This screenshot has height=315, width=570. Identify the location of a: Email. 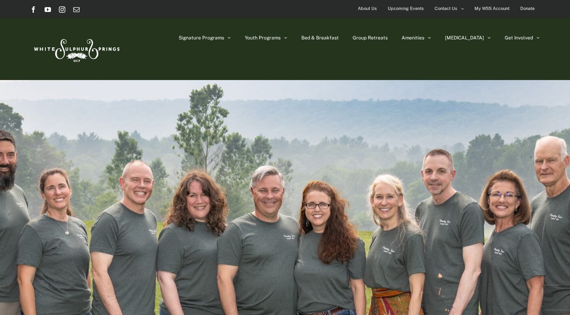
(76, 10).